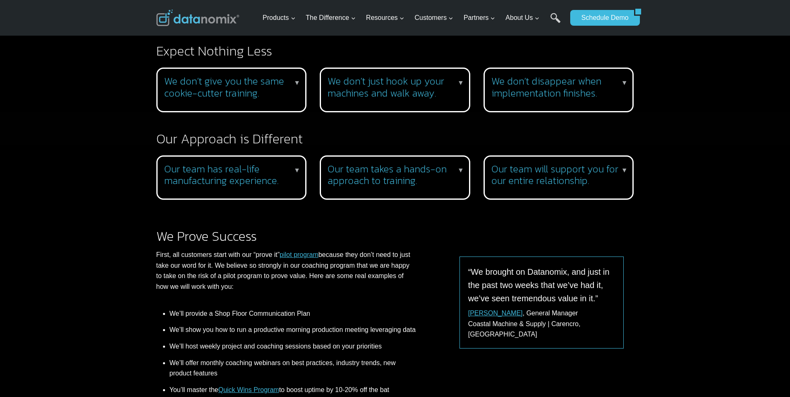 The height and width of the screenshot is (397, 790). Describe the element at coordinates (557, 87) in the screenshot. I see `h3: We don’t disappear when implementation finishes.` at that location.